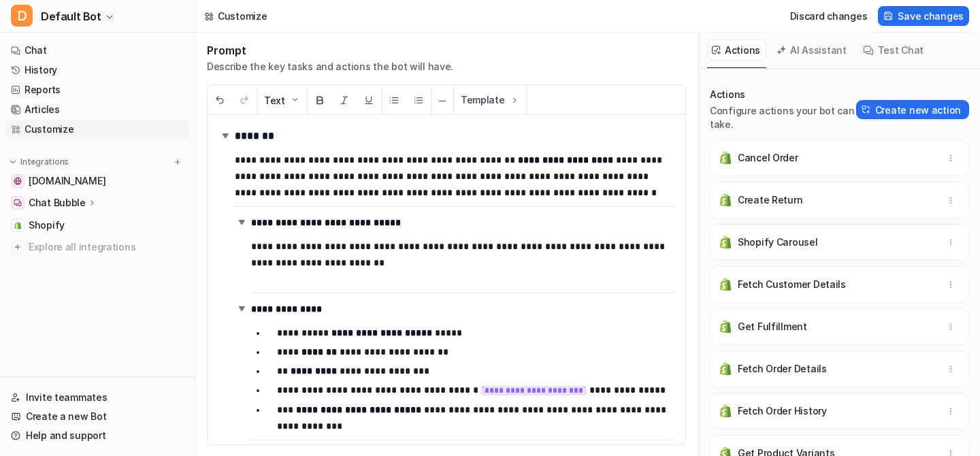  What do you see at coordinates (725, 326) in the screenshot?
I see `img: Get Fulfillment icon` at bounding box center [725, 326].